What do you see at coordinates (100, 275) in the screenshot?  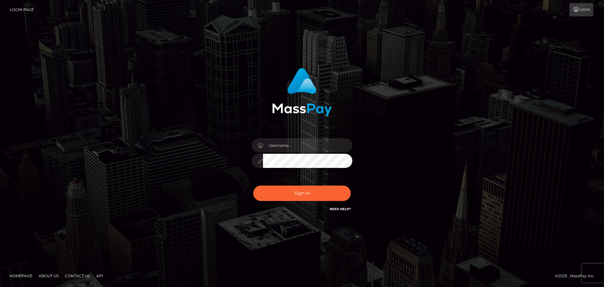 I see `a: API` at bounding box center [100, 275].